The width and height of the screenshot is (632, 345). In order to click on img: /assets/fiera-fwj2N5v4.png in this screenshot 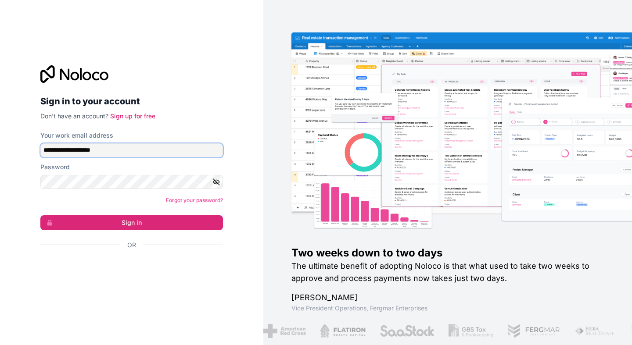, I will do `click(579, 331)`.